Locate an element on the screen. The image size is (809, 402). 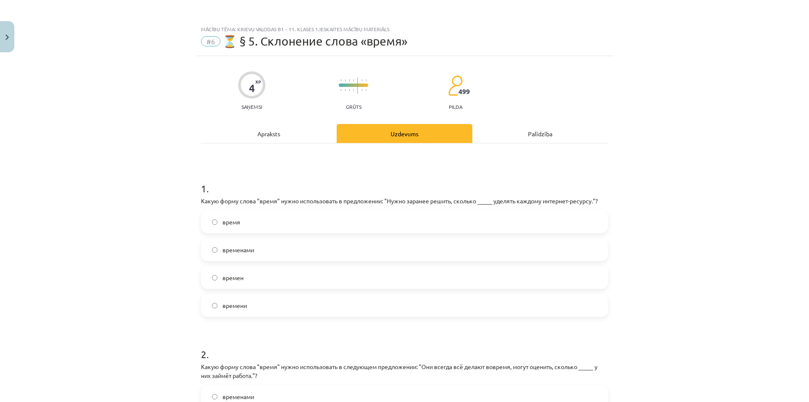
p: pilda is located at coordinates (456, 107).